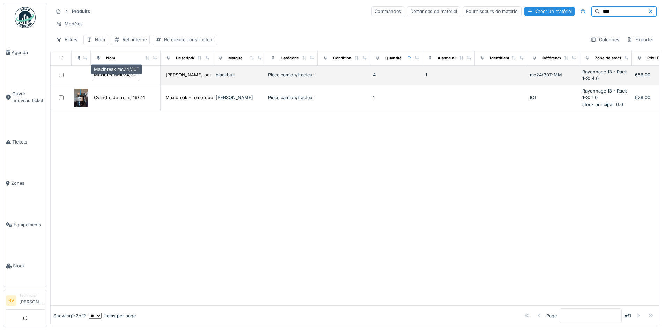 Image resolution: width=665 pixels, height=330 pixels. What do you see at coordinates (551, 315) in the screenshot?
I see `div: Page` at bounding box center [551, 315].